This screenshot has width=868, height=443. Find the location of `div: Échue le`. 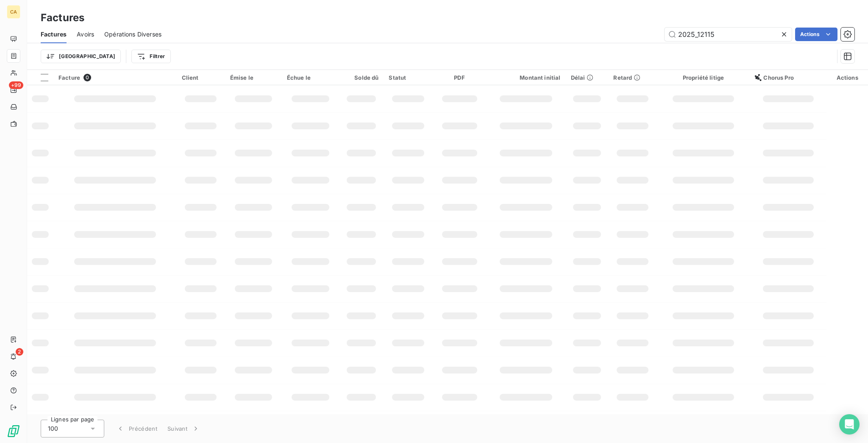

div: Échue le is located at coordinates (310, 77).